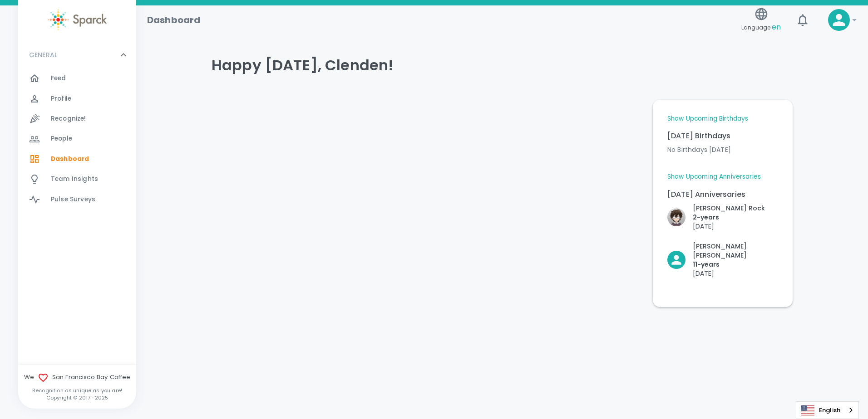 Image resolution: width=868 pixels, height=419 pixels. I want to click on div: People, so click(77, 138).